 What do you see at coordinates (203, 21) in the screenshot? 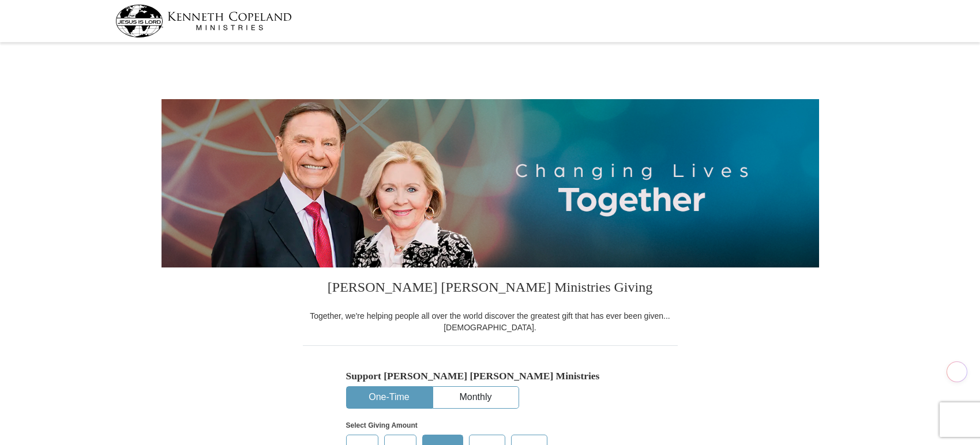
I see `img: kcm-header-logo.svg` at bounding box center [203, 21].